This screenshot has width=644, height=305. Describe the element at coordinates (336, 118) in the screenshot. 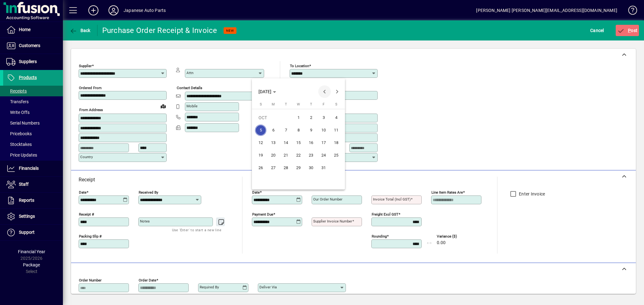

I see `button: Sat Oct 04 2025` at that location.